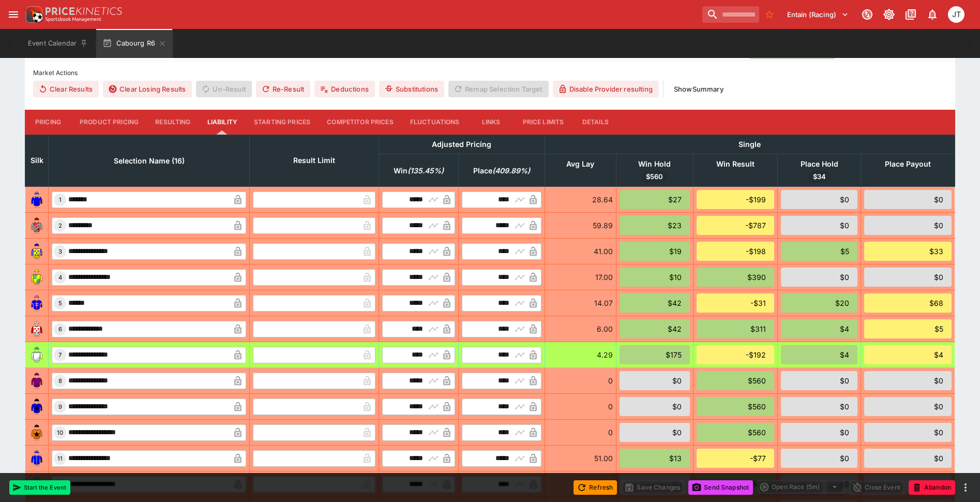 This screenshot has width=980, height=502. I want to click on div: $13, so click(654, 458).